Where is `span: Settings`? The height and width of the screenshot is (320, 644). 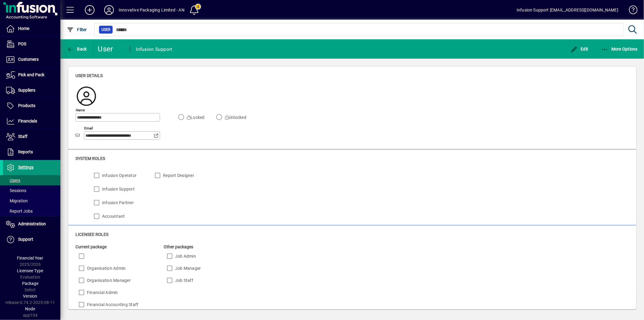
span: Settings is located at coordinates (26, 167).